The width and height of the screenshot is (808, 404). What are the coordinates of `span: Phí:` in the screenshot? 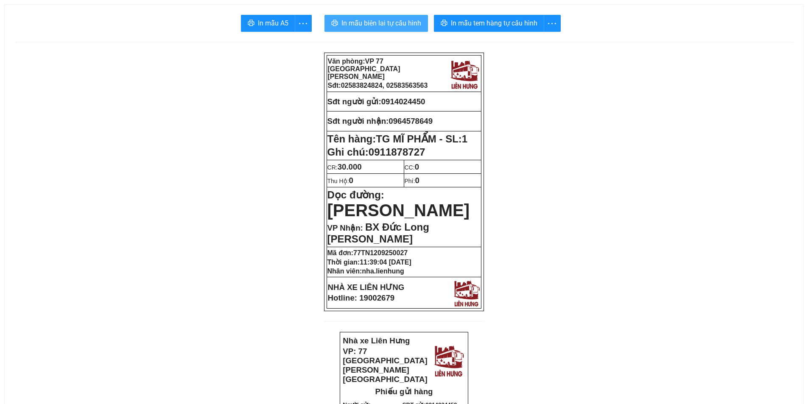 It's located at (412, 181).